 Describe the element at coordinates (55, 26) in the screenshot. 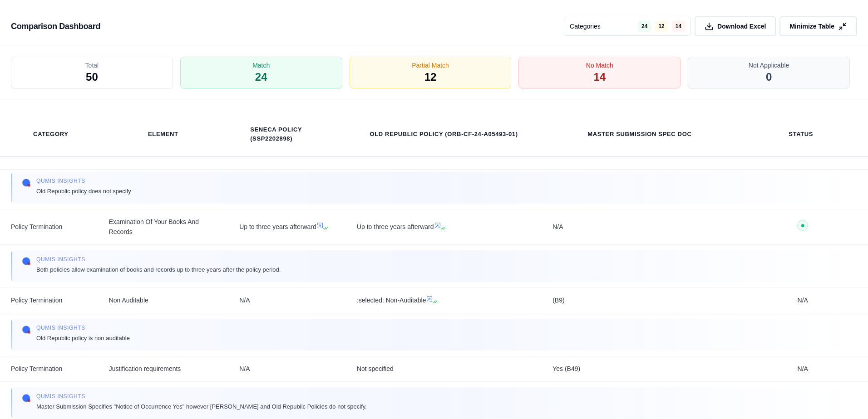

I see `h3: Comparison Dashboard` at that location.